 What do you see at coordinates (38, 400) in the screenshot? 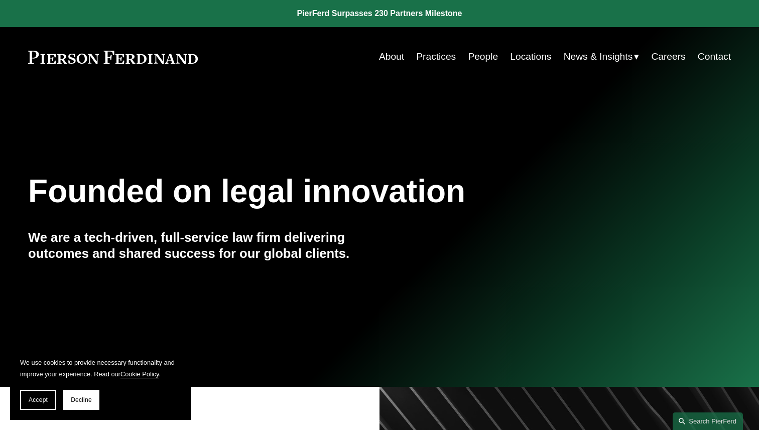
I see `span: Accept` at bounding box center [38, 400].